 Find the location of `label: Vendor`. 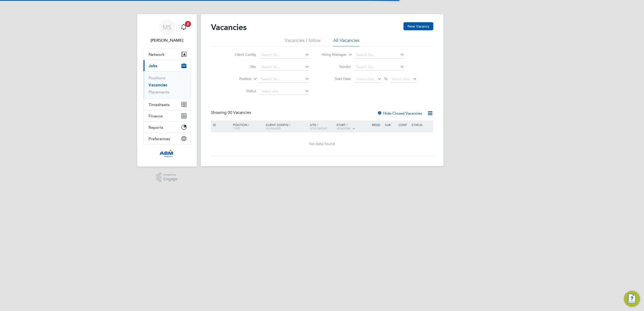

label: Vendor is located at coordinates (336, 67).